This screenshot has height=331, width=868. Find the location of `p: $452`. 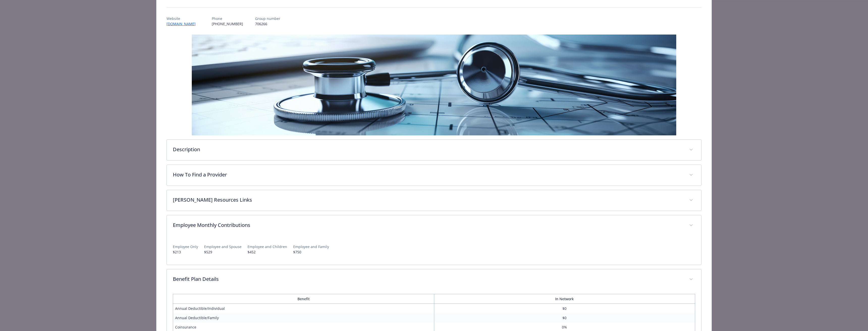

p: $452 is located at coordinates (267, 252).